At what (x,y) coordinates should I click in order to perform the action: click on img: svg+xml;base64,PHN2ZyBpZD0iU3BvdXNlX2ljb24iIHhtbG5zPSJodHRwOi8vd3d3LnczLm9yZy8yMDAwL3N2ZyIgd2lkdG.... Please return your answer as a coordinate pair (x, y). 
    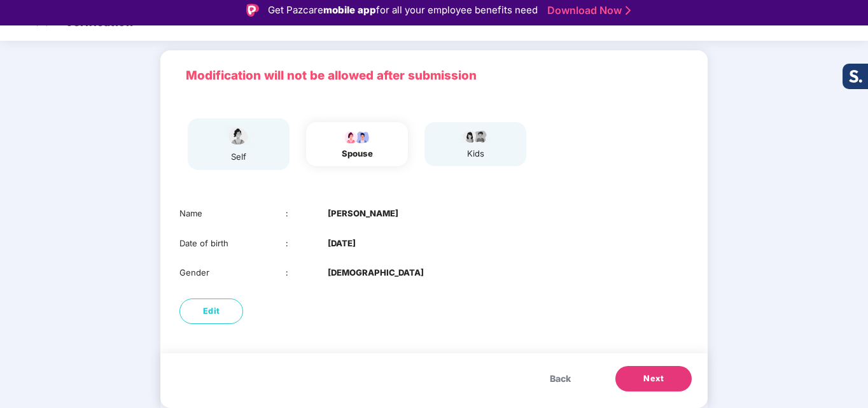
    Looking at the image, I should click on (239, 135).